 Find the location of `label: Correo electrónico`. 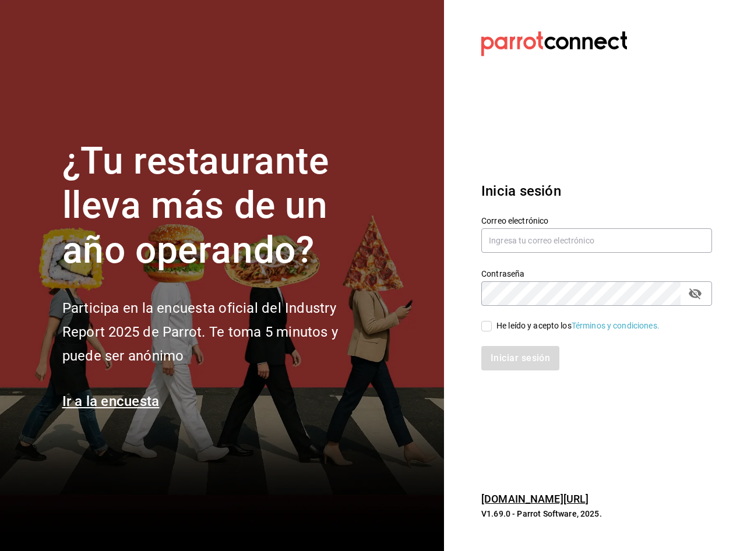

label: Correo electrónico is located at coordinates (597, 220).